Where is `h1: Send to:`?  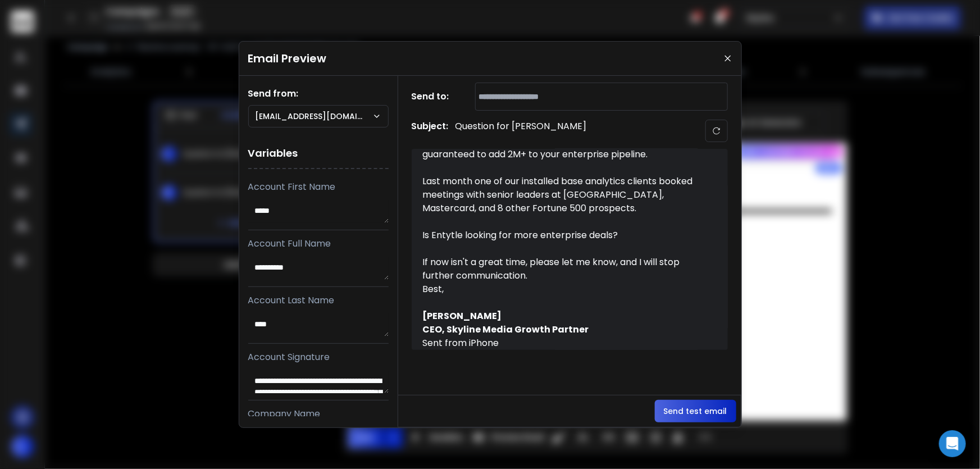 h1: Send to: is located at coordinates (434, 97).